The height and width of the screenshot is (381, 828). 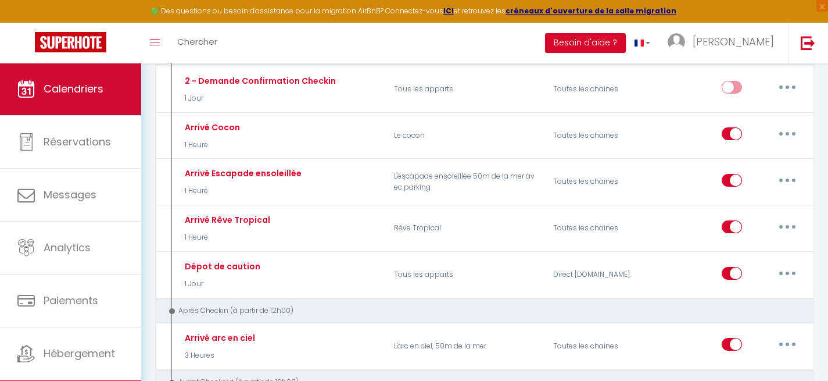 I want to click on div: 2 - Demande Confirmation Checkin, so click(x=259, y=81).